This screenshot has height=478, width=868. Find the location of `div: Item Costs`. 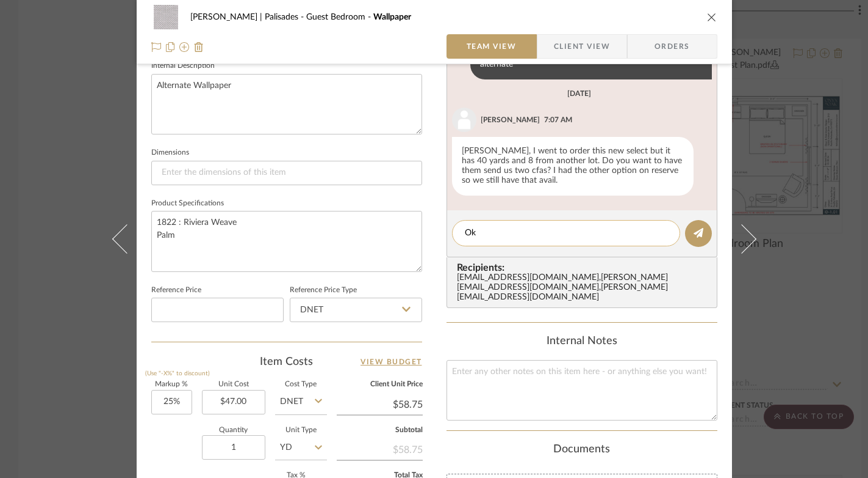

div: Item Costs is located at coordinates (287, 362).